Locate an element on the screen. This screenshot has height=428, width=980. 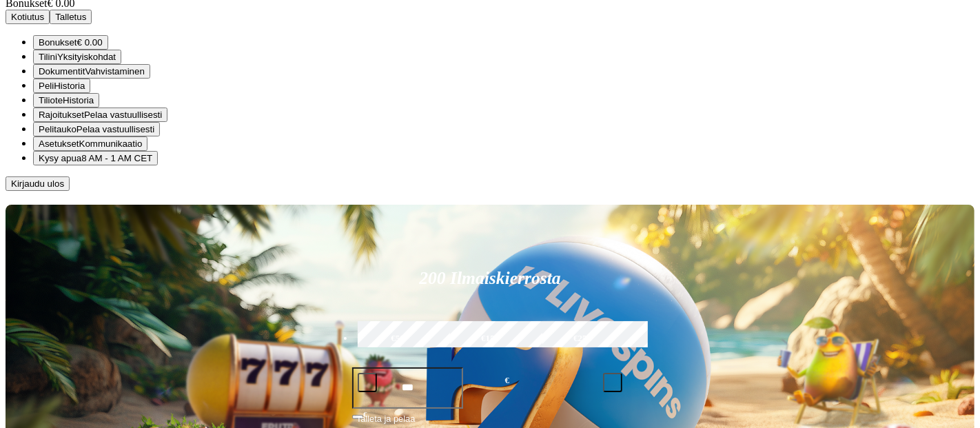
label: €50 is located at coordinates (398, 339).